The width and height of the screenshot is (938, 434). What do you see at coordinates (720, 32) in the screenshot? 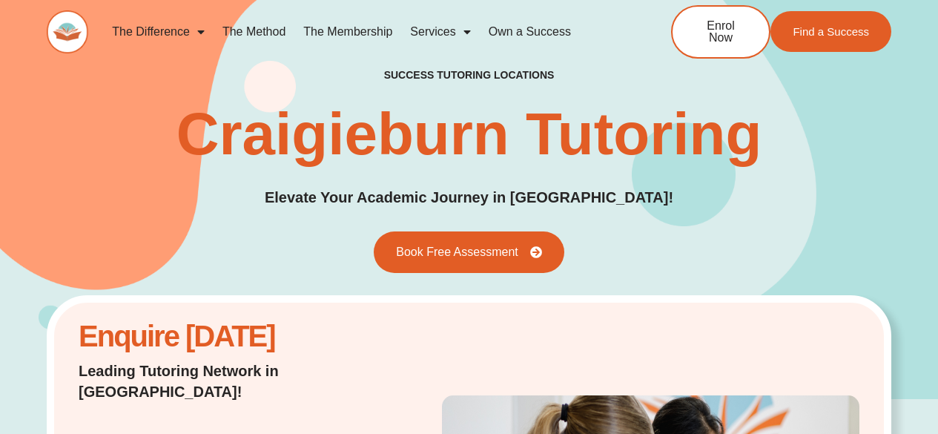
I see `span: Enrol Now` at bounding box center [720, 32].